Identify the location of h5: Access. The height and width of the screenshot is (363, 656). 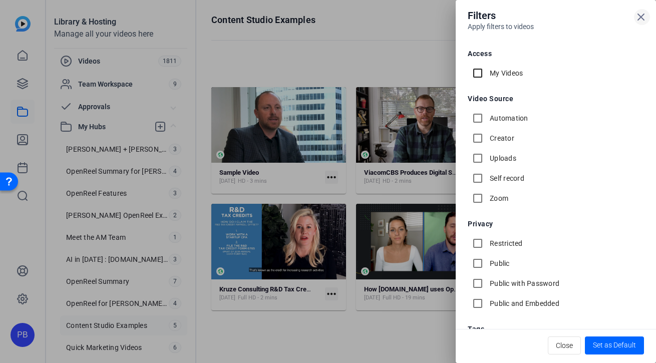
(556, 54).